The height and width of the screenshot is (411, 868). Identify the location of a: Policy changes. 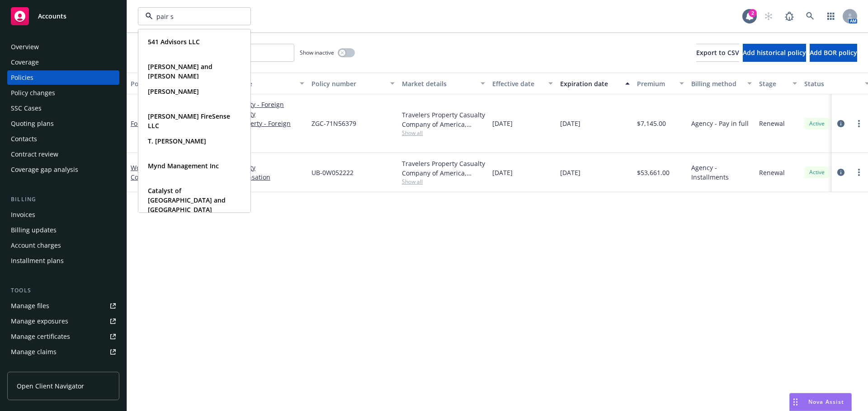
(63, 93).